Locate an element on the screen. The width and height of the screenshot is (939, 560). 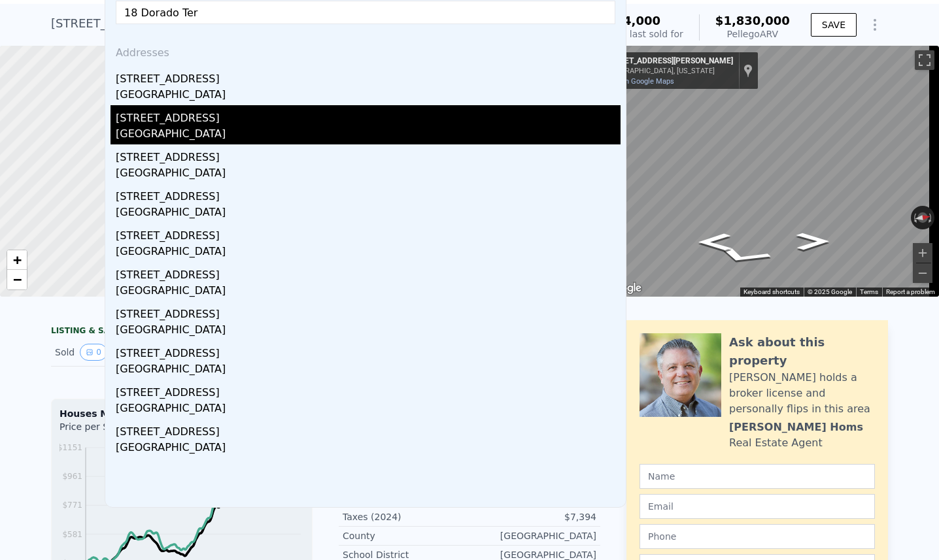
span: $274,000 is located at coordinates (630, 20).